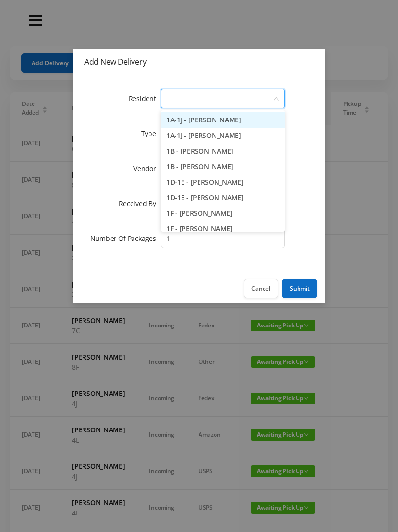 The width and height of the screenshot is (398, 532). Describe the element at coordinates (276, 99) in the screenshot. I see `i: icon: down` at that location.